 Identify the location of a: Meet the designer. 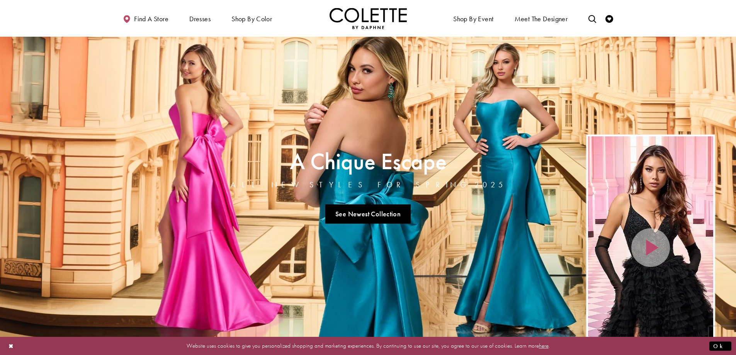
(541, 18).